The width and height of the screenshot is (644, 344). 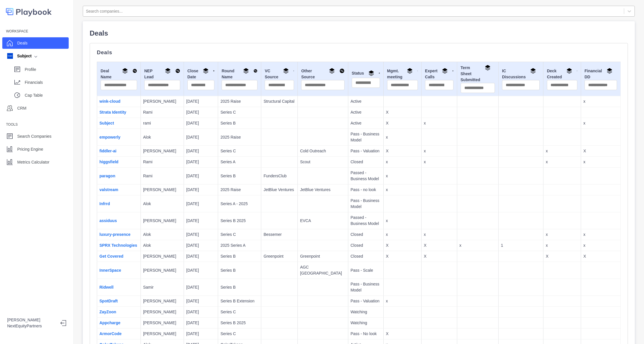 I want to click on a: InnerSpace, so click(x=110, y=270).